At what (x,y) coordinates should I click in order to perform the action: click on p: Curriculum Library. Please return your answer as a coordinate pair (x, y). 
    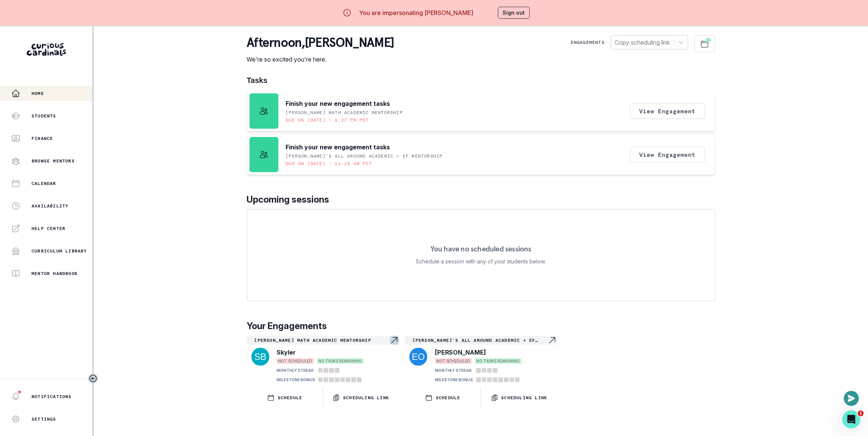
    Looking at the image, I should click on (59, 251).